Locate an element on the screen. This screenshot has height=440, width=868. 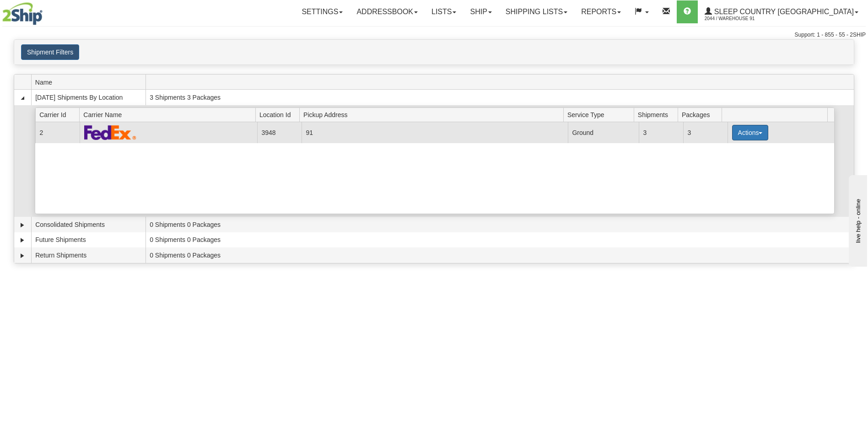
span: Carrier Id is located at coordinates (60, 114).